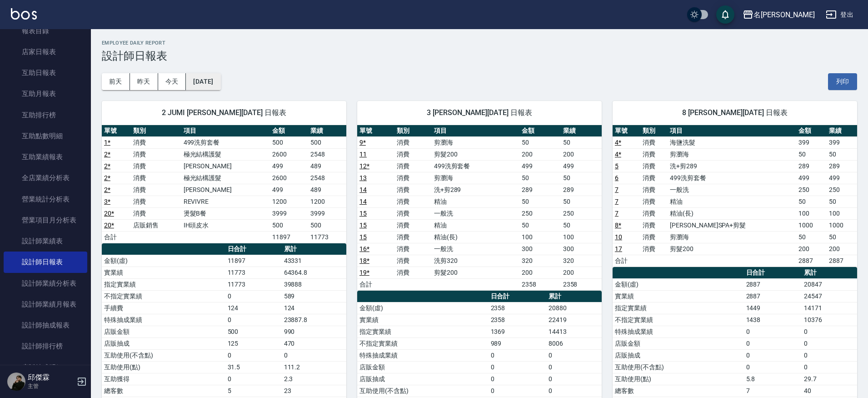 The width and height of the screenshot is (868, 398). Describe the element at coordinates (314, 391) in the screenshot. I see `td: 23` at that location.